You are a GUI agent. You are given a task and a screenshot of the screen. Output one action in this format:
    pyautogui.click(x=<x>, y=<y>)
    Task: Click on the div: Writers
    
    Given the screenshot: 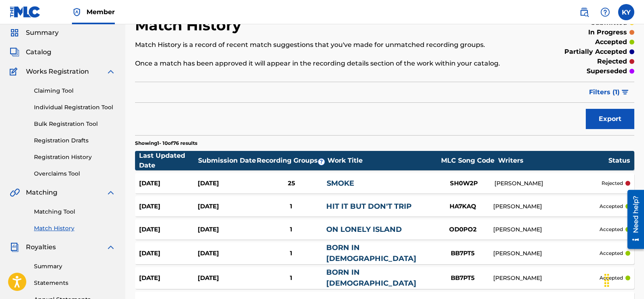 What is the action you would take?
    pyautogui.click(x=553, y=161)
    